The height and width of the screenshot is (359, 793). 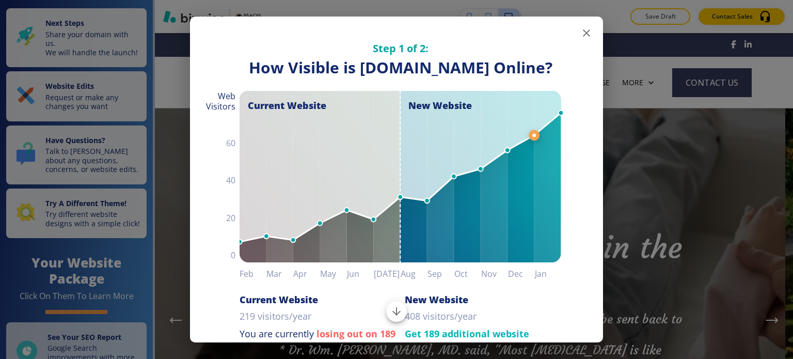 I want to click on strong: Get 189 additional website visitors, so click(x=467, y=340).